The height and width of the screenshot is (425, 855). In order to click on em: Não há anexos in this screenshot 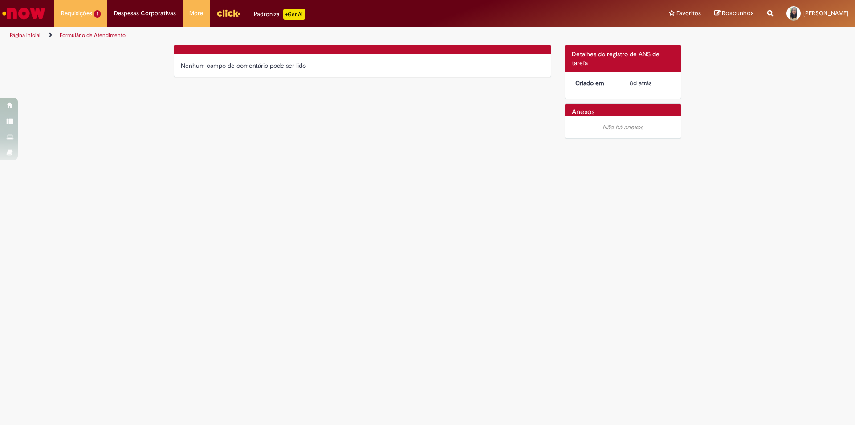, I will do `click(623, 127)`.